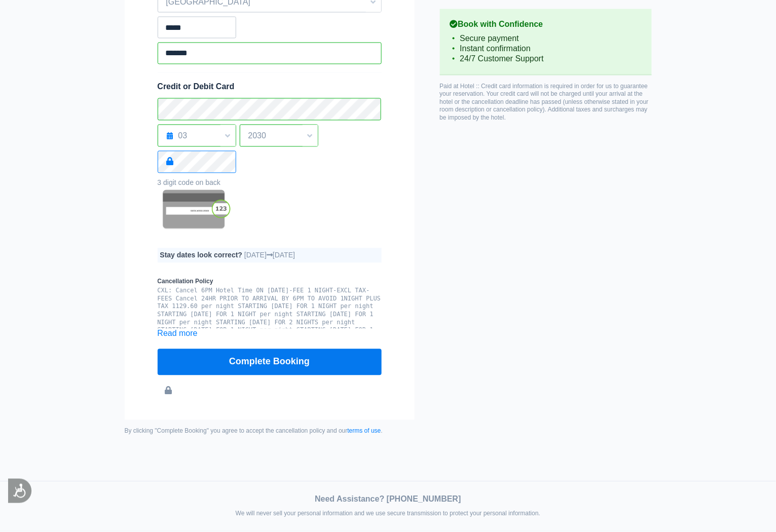 Image resolution: width=776 pixels, height=532 pixels. Describe the element at coordinates (269, 432) in the screenshot. I see `small: By clicking "Complete Booking" you agree to accept the cancellation policy and our .` at that location.